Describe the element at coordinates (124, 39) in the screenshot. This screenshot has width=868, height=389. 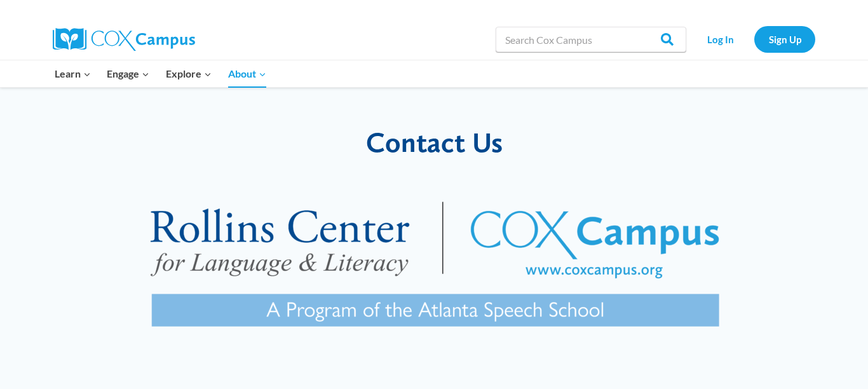
I see `img: Cox Campus` at that location.